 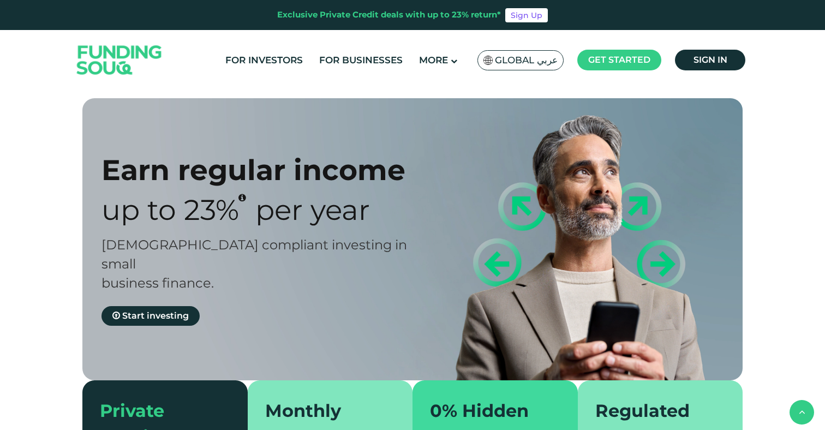 What do you see at coordinates (266, 170) in the screenshot?
I see `div: Earn regular income` at bounding box center [266, 170].